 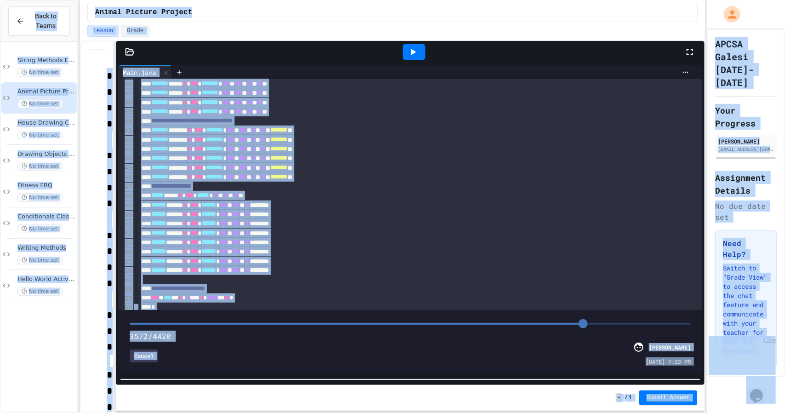 What do you see at coordinates (126, 215) in the screenshot?
I see `div: 50` at bounding box center [126, 215].